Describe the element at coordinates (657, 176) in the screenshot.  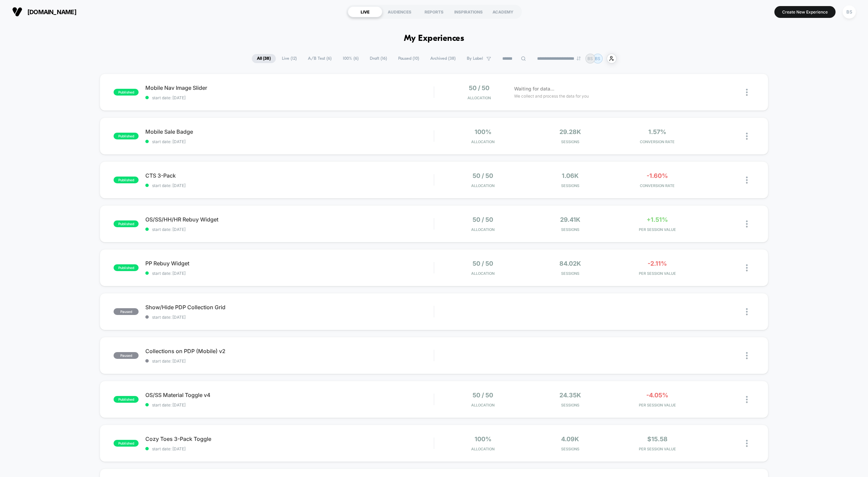
I see `span: -1.60%` at that location.